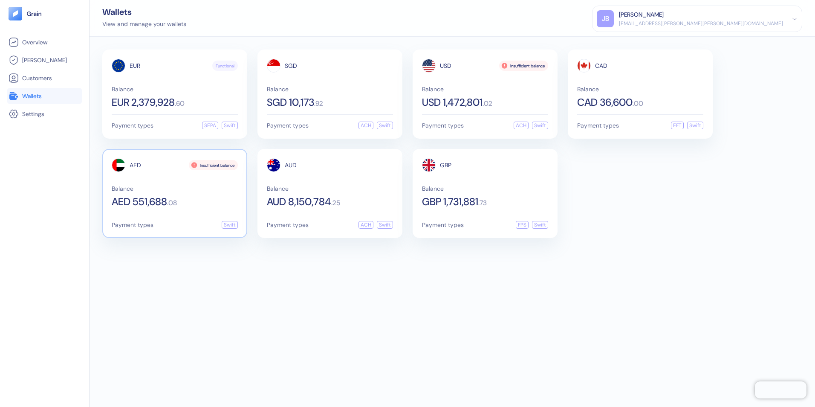  Describe the element at coordinates (318, 104) in the screenshot. I see `span: . 92` at that location.